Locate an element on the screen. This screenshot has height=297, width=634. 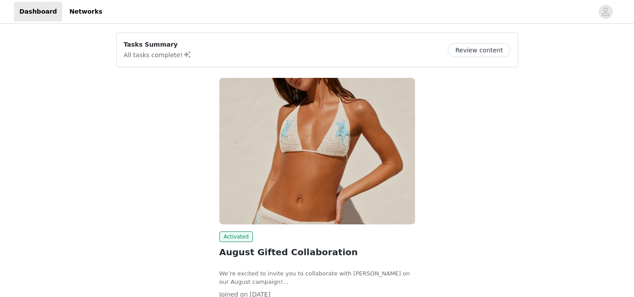
h2: August Gifted Collaboration is located at coordinates (317, 252).